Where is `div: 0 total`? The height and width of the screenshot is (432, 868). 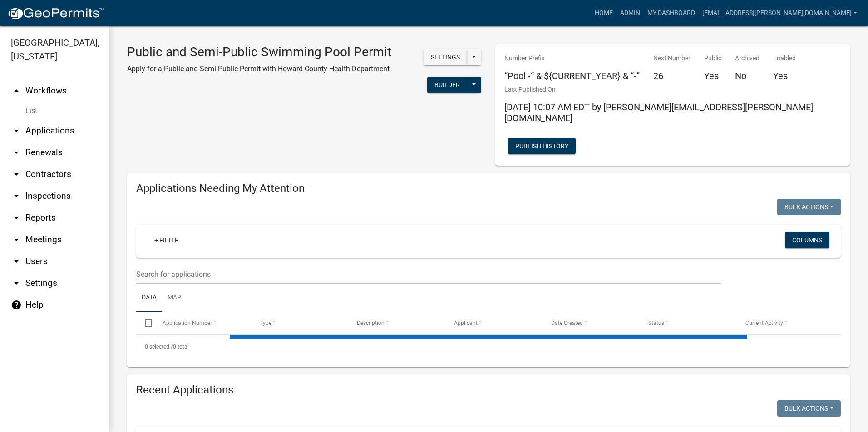 div: 0 total is located at coordinates (488, 347).